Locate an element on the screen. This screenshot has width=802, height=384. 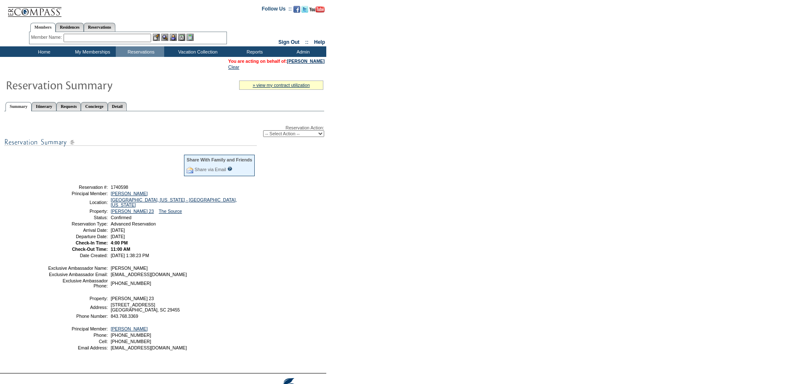
img: Follow us on Twitter is located at coordinates (305, 9).